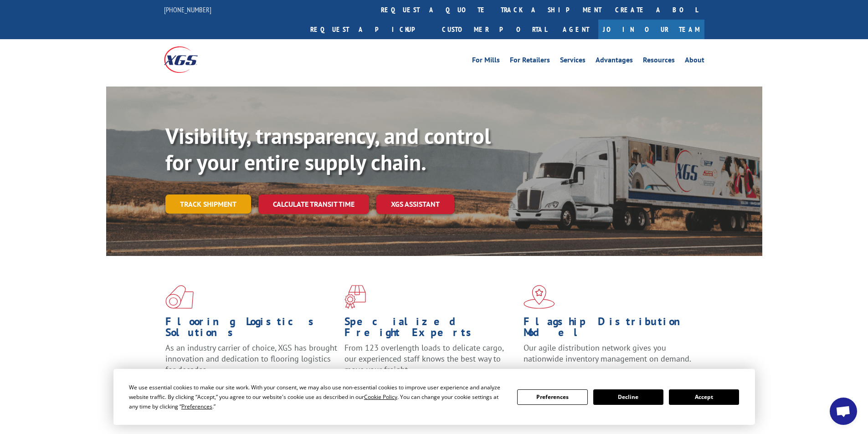 The height and width of the screenshot is (434, 868). I want to click on a: For Retailers, so click(530, 62).